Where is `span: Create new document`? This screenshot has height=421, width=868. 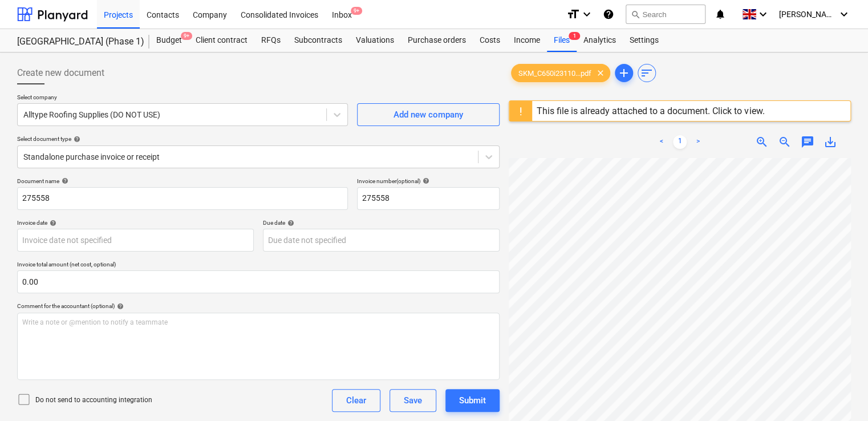 span: Create new document is located at coordinates (60, 73).